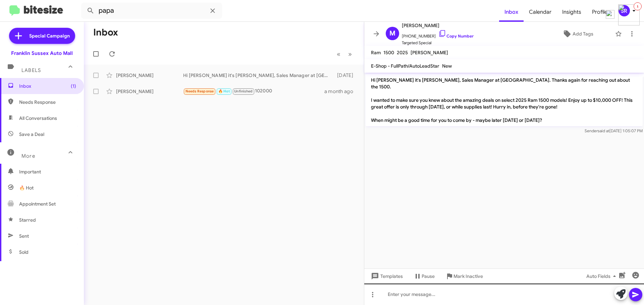  I want to click on img: minimized-icon.png, so click(629, 15).